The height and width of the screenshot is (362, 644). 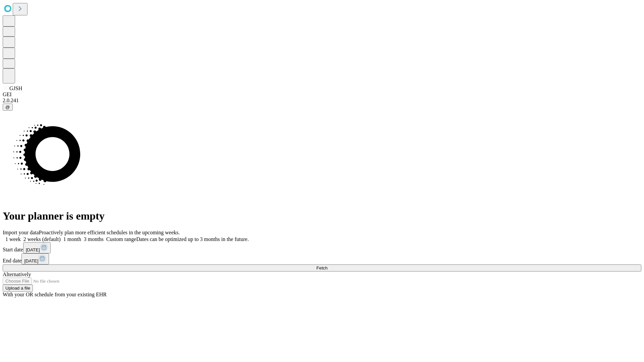 I want to click on div: End date, so click(x=322, y=258).